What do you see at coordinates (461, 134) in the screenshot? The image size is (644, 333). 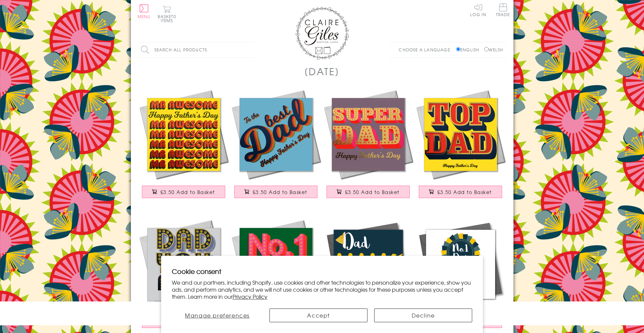 I see `img: Father's Day Card, Top Dad, text foiled in shiny gold` at bounding box center [461, 134].